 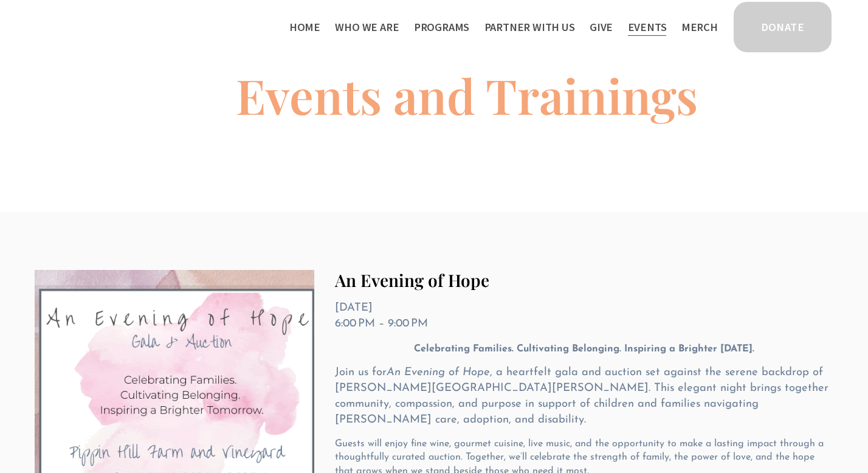 What do you see at coordinates (648, 27) in the screenshot?
I see `a: Events` at bounding box center [648, 27].